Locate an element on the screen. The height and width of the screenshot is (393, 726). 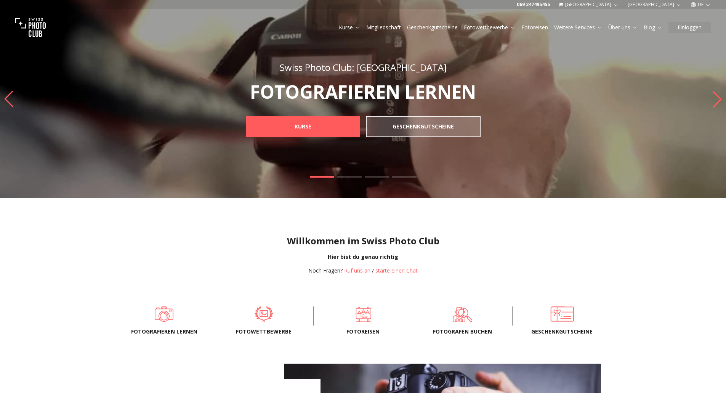
a: GESCHENKGUTSCHEINE is located at coordinates (423, 126).